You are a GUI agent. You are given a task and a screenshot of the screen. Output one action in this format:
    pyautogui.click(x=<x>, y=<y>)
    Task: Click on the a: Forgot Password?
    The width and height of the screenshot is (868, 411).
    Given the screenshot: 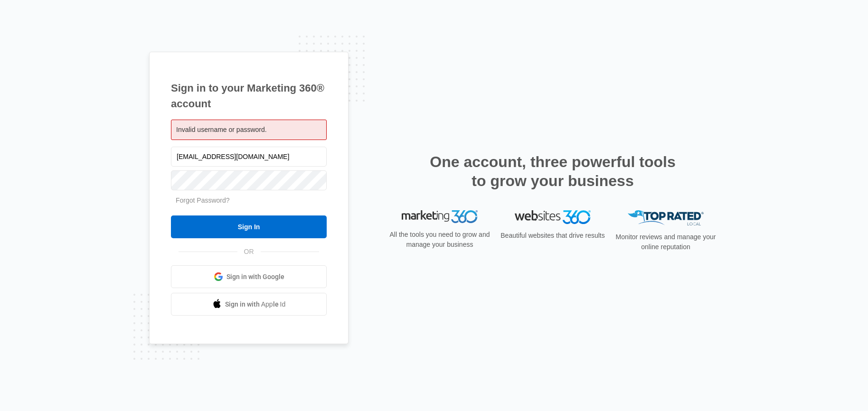 What is the action you would take?
    pyautogui.click(x=203, y=200)
    